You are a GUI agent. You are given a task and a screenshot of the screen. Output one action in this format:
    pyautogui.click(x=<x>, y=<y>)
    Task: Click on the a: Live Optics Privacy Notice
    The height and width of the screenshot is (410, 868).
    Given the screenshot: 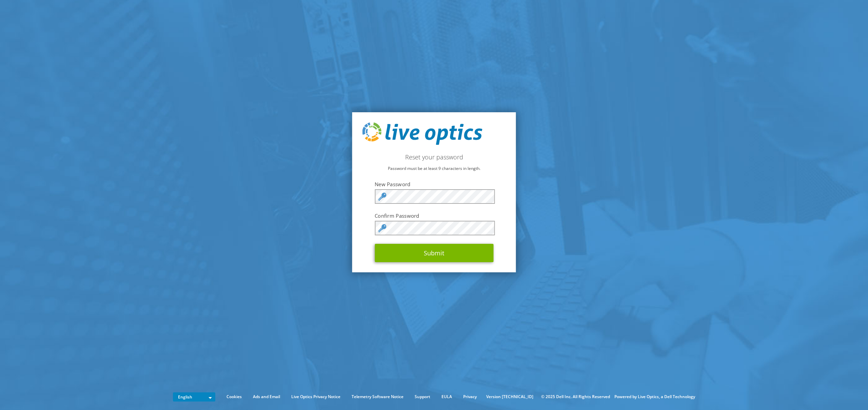 What is the action you would take?
    pyautogui.click(x=316, y=397)
    